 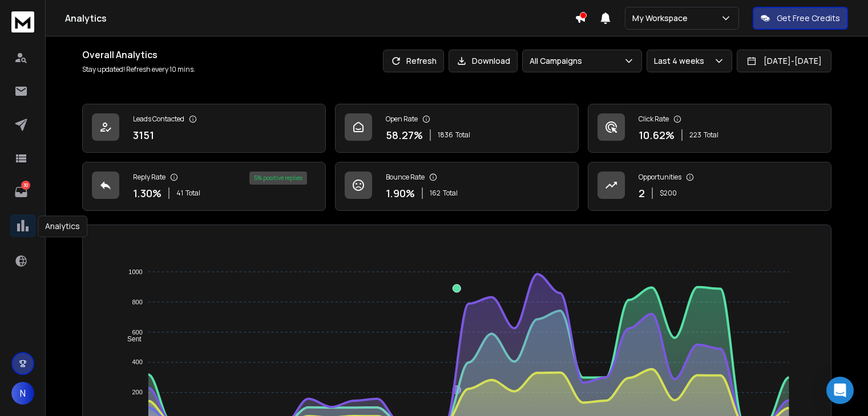 What do you see at coordinates (135, 272) in the screenshot?
I see `tspan: 1000` at bounding box center [135, 272].